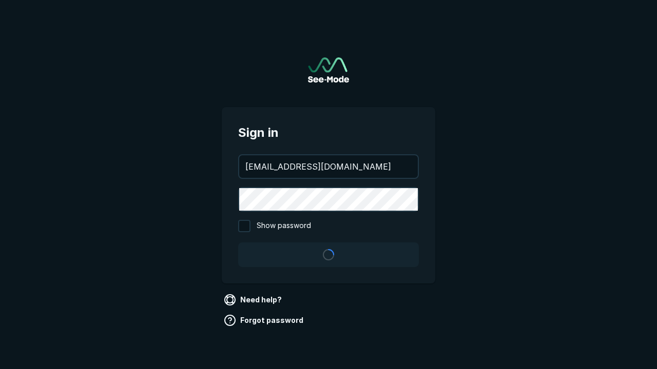 Image resolution: width=657 pixels, height=369 pixels. I want to click on img: See-Mode Logo, so click(328, 70).